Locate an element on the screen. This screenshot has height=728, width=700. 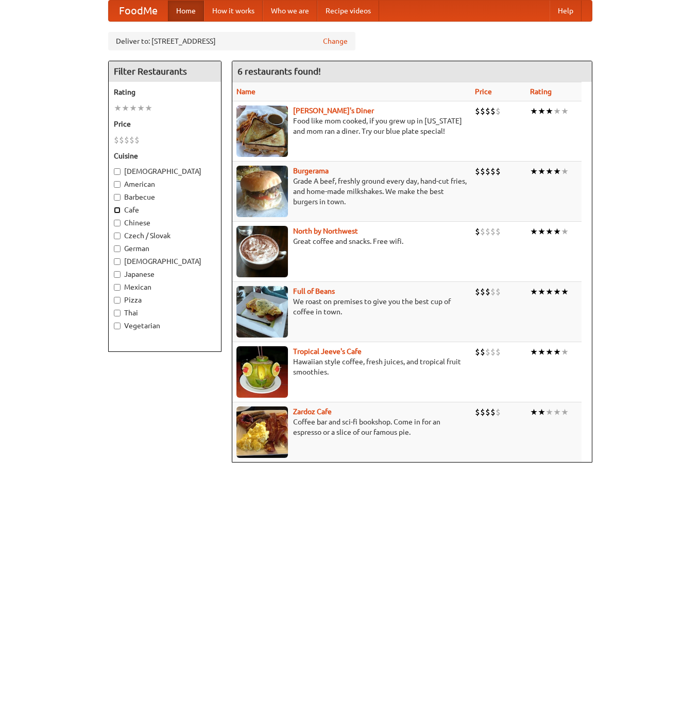
label: Vegetarian is located at coordinates (165, 326).